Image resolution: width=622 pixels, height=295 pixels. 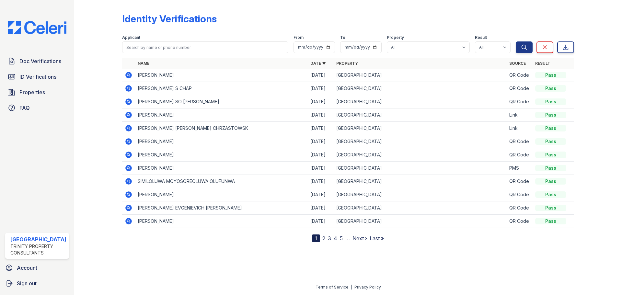 What do you see at coordinates (25, 108) in the screenshot?
I see `span: FAQ` at bounding box center [25, 108].